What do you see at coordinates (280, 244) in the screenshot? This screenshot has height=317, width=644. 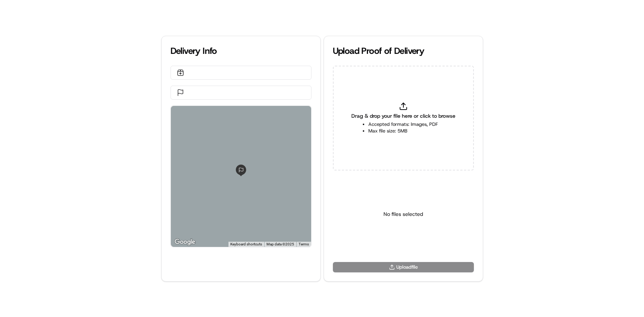 I see `span: Map data ©2025` at bounding box center [280, 244].